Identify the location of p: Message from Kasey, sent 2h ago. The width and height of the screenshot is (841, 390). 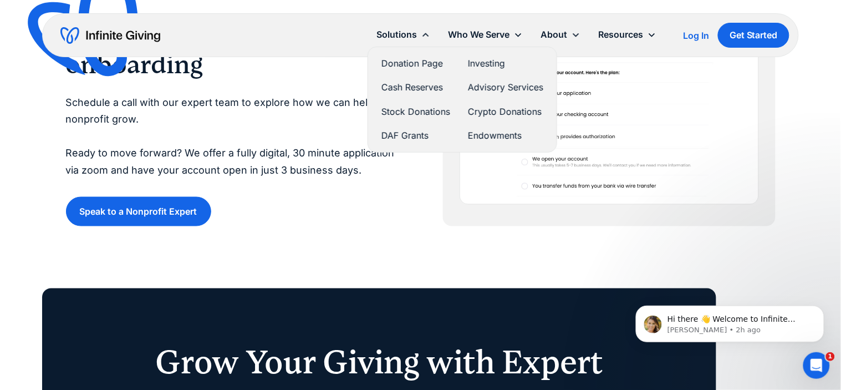
(120, 48).